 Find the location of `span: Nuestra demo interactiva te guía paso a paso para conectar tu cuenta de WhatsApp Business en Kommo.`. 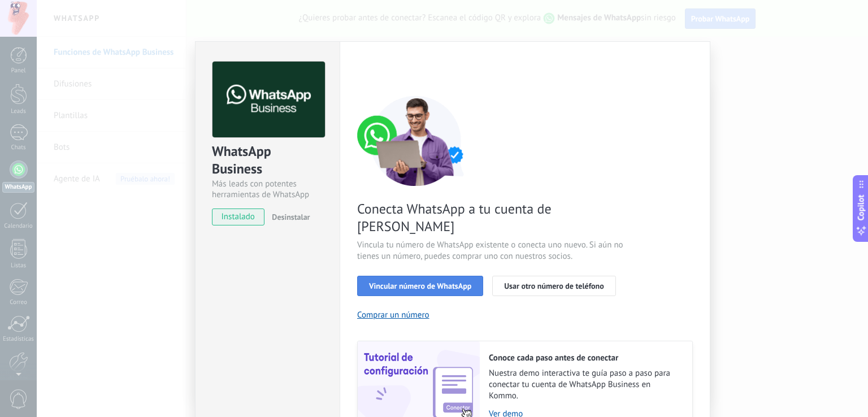

span: Nuestra demo interactiva te guía paso a paso para conectar tu cuenta de WhatsApp Business en Kommo. is located at coordinates (585, 385).